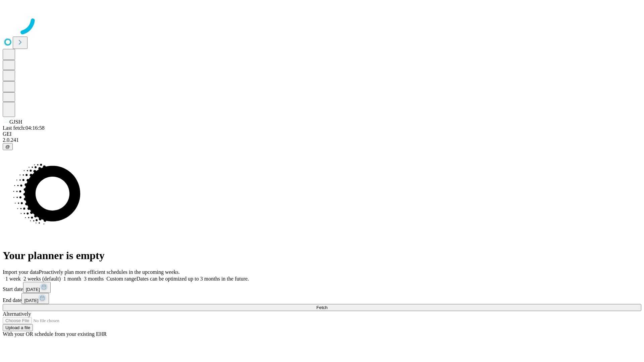 This screenshot has width=644, height=362. I want to click on span: 2 weeks (default), so click(42, 279).